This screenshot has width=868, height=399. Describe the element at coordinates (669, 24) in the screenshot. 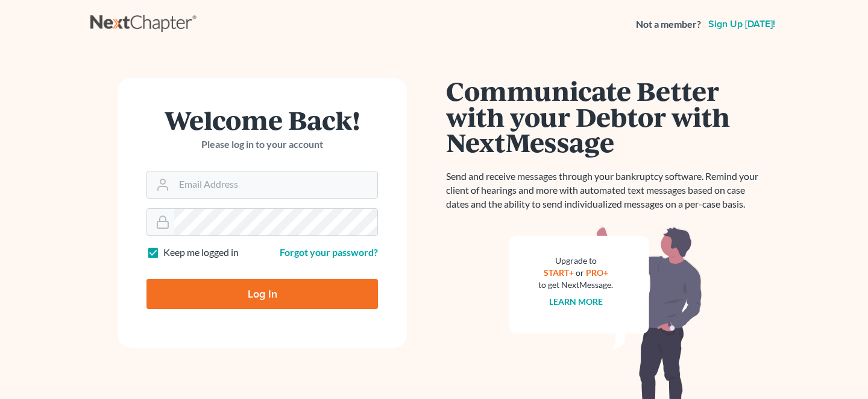

I see `strong: Not a member?` at that location.